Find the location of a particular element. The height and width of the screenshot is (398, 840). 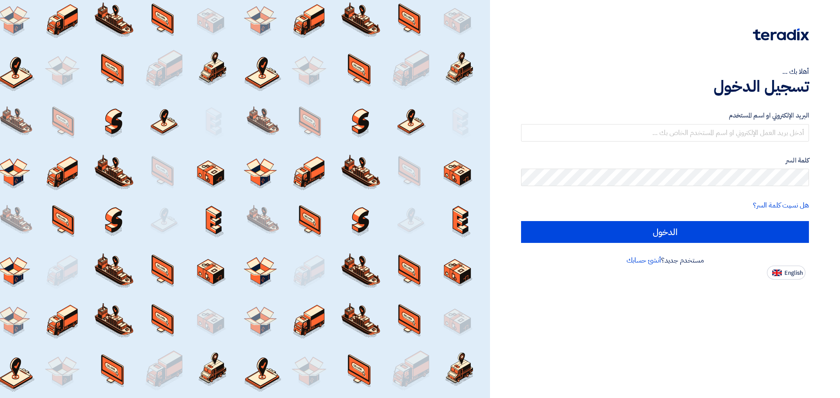

input: أدخل بريد العمل الإلكتروني او اسم المستخدم الخاص بك ... is located at coordinates (665, 133).